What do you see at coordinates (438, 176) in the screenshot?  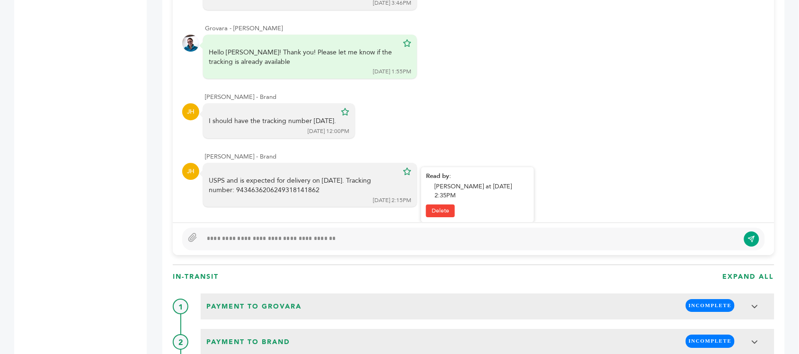 I see `strong: Read by:` at bounding box center [438, 176].